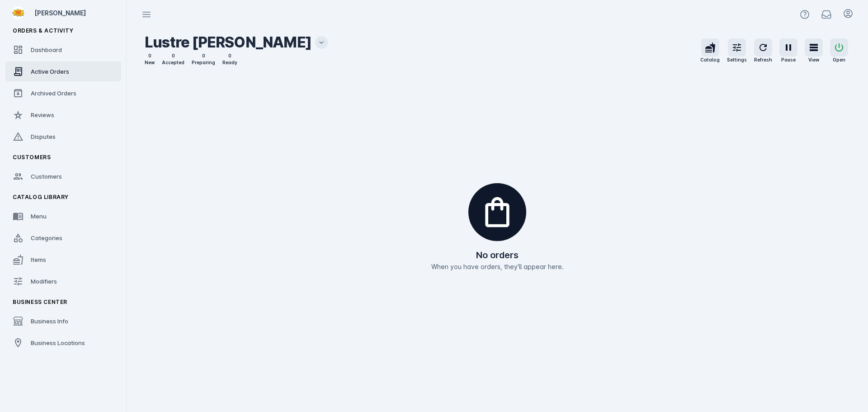 Image resolution: width=868 pixels, height=412 pixels. I want to click on span: Reviews, so click(43, 115).